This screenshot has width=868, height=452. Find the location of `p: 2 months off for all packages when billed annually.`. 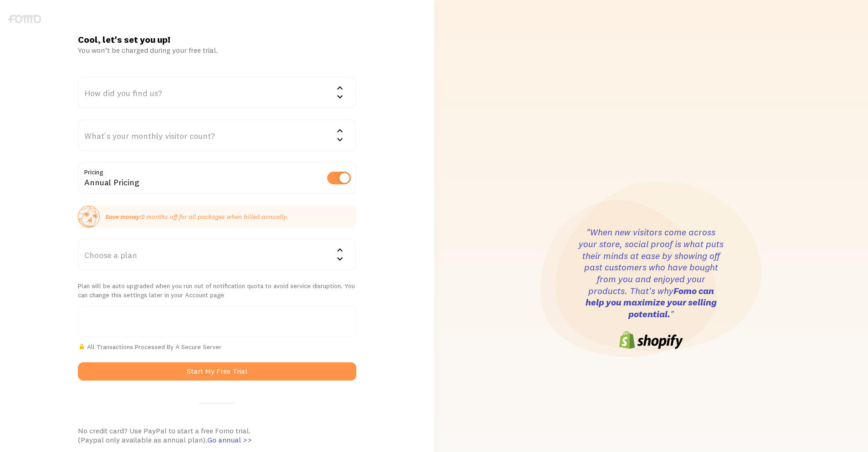

p: 2 months off for all packages when billed annually. is located at coordinates (196, 217).